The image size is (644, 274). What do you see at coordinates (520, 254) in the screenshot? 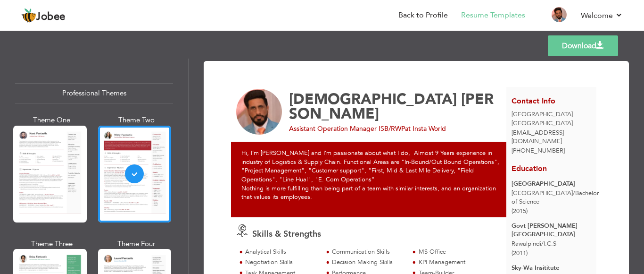
I see `span: (2011)` at bounding box center [520, 254].